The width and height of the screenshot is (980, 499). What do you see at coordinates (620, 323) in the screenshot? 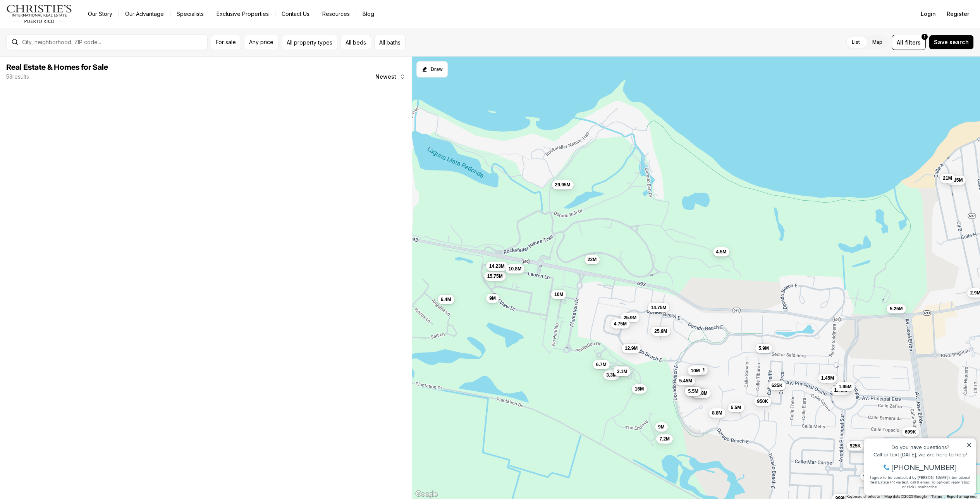
I see `button: 4.75M` at bounding box center [620, 323].